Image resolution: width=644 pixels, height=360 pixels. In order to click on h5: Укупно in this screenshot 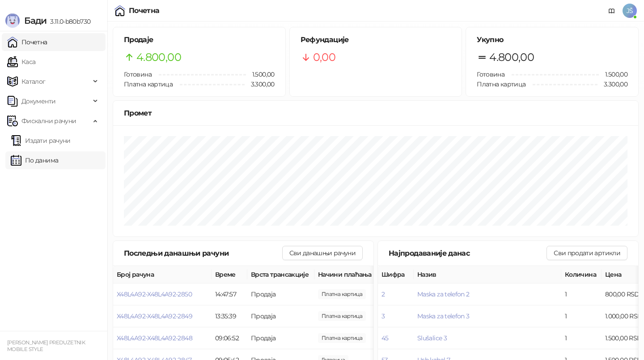, I will do `click(552, 40)`.